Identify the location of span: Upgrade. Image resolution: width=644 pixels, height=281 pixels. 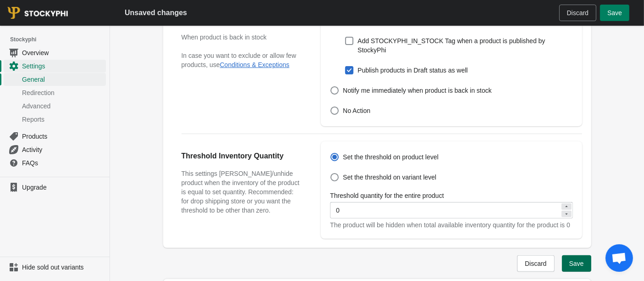
(63, 187).